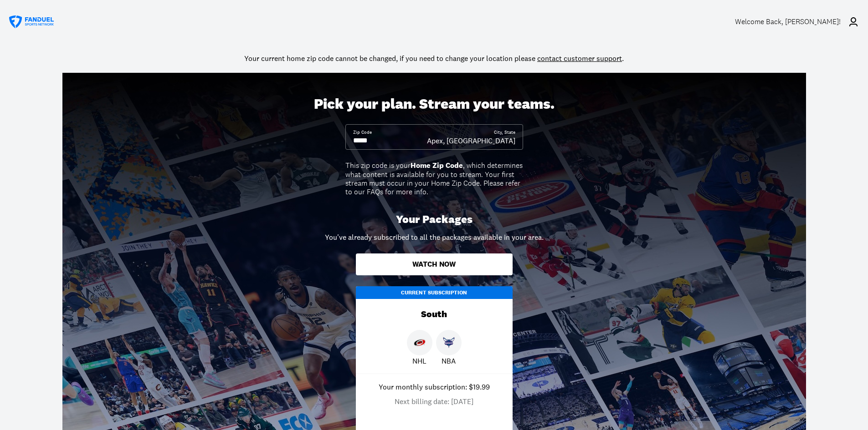  I want to click on div: This zip code is your , which determines what content is available for you to stream. Your first ..., so click(434, 179).